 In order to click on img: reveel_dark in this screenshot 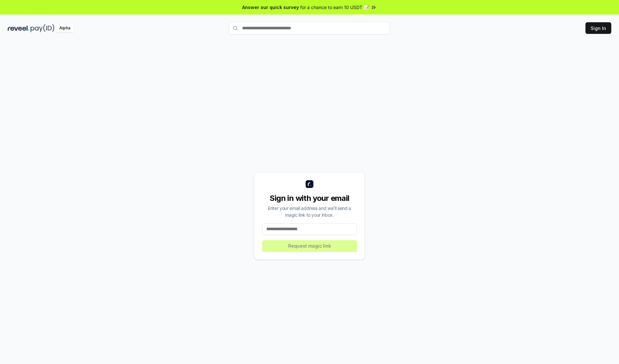, I will do `click(18, 28)`.